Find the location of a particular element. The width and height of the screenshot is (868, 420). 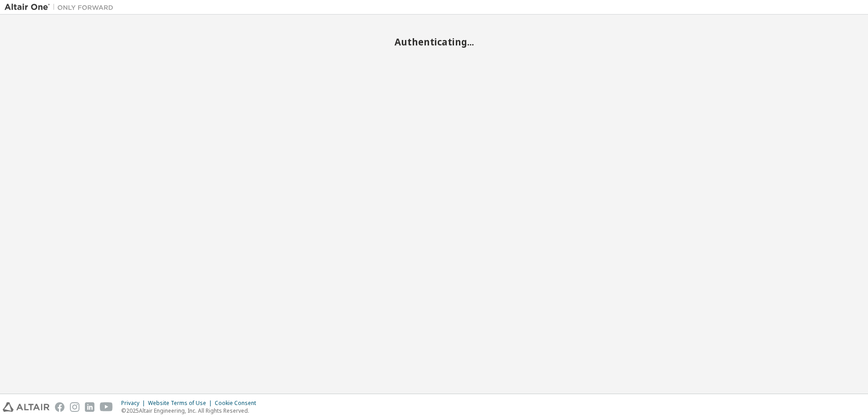

p: © 2025 Altair Engineering, Inc. All Rights Reserved. is located at coordinates (191, 410).